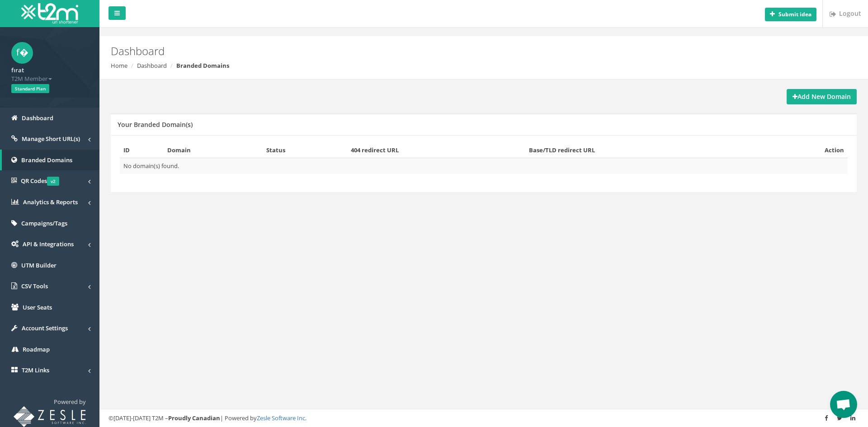 The height and width of the screenshot is (427, 868). I want to click on strong: Proudly Canadian, so click(194, 419).